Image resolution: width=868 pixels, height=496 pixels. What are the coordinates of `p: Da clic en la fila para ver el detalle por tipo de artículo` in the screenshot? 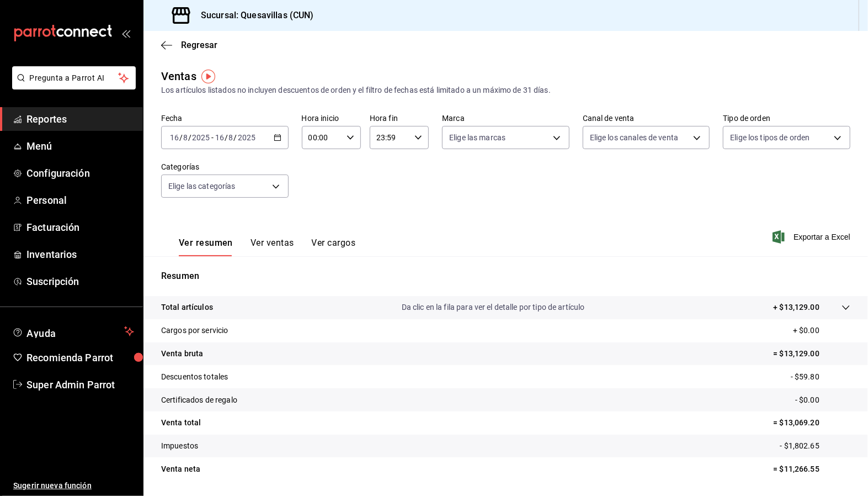 It's located at (493, 307).